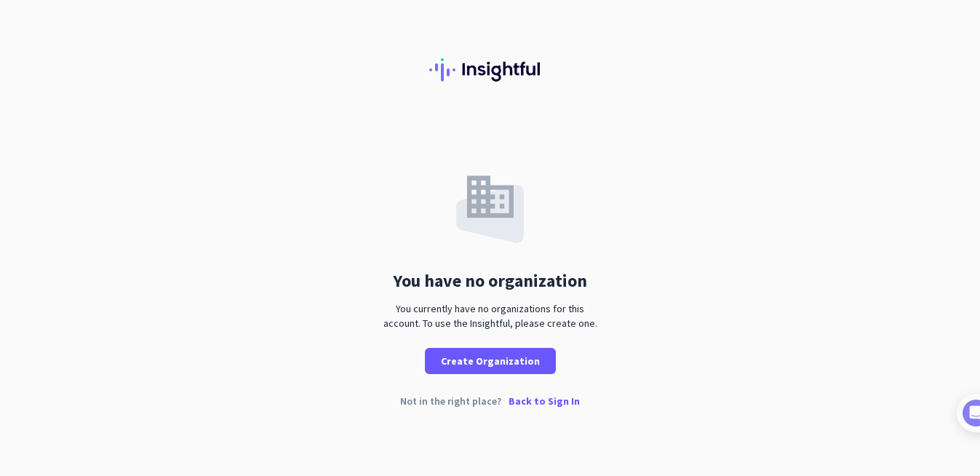 The image size is (980, 476). I want to click on div: You currently have no organizations for this account. To use the Insightful, please create one., so click(490, 315).